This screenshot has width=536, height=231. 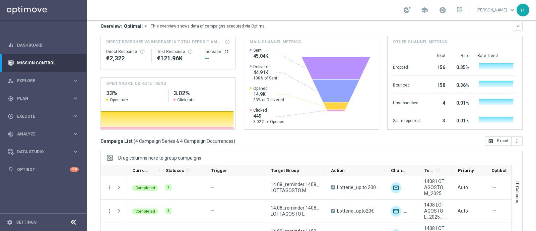 I want to click on span: 4 Campaign Series & 4 Campaign Occurrences, so click(x=184, y=141).